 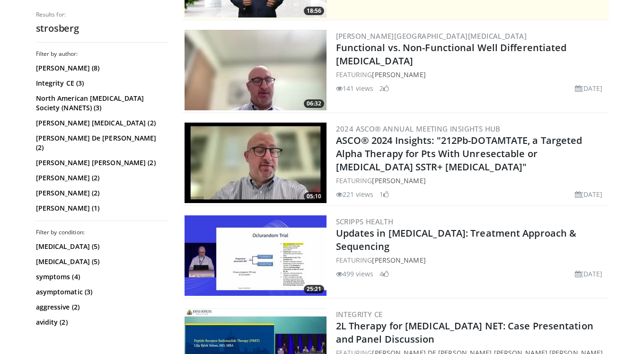 I want to click on span: 05:10, so click(x=313, y=196).